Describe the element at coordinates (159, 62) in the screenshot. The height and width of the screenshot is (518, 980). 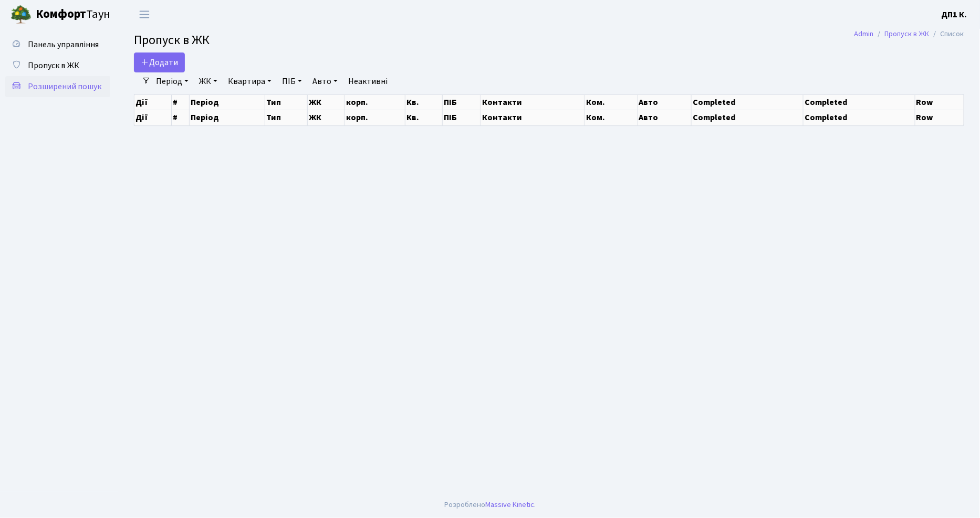
I see `a: Додати` at that location.